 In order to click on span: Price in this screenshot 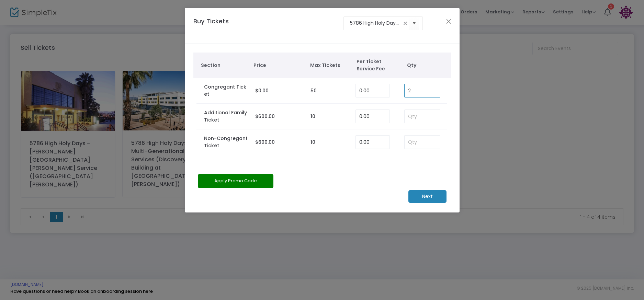, I will do `click(278, 65)`.